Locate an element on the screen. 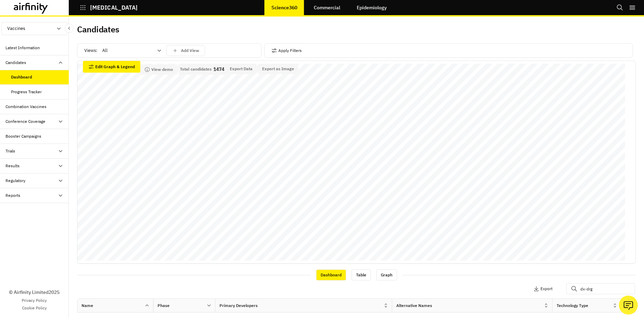 The image size is (644, 318). div: Table is located at coordinates (361, 275).